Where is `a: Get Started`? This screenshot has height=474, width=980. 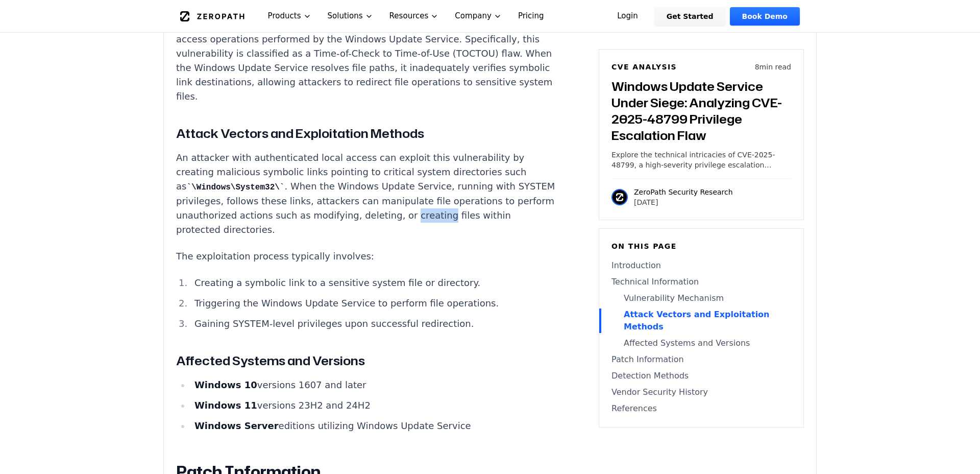
a: Get Started is located at coordinates (690, 16).